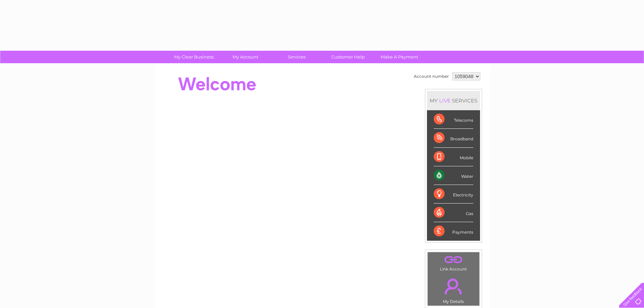 The image size is (644, 308). Describe the element at coordinates (194, 57) in the screenshot. I see `a: My Clear Business` at that location.